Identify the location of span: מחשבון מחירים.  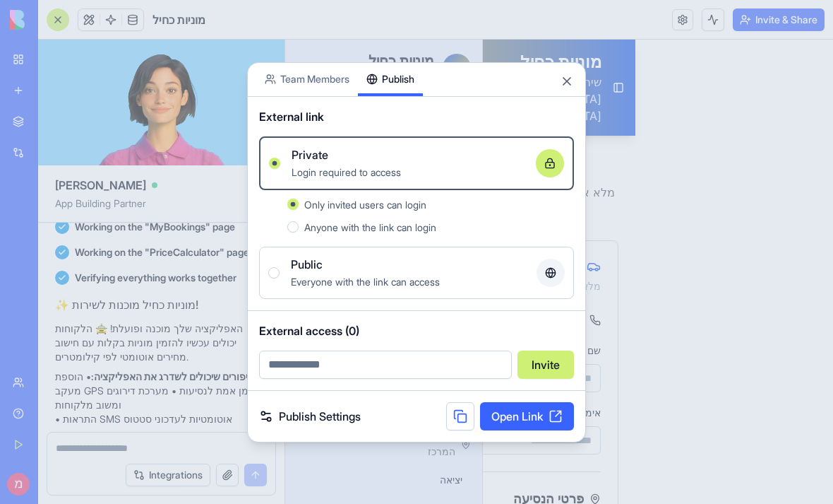
(136, 125).